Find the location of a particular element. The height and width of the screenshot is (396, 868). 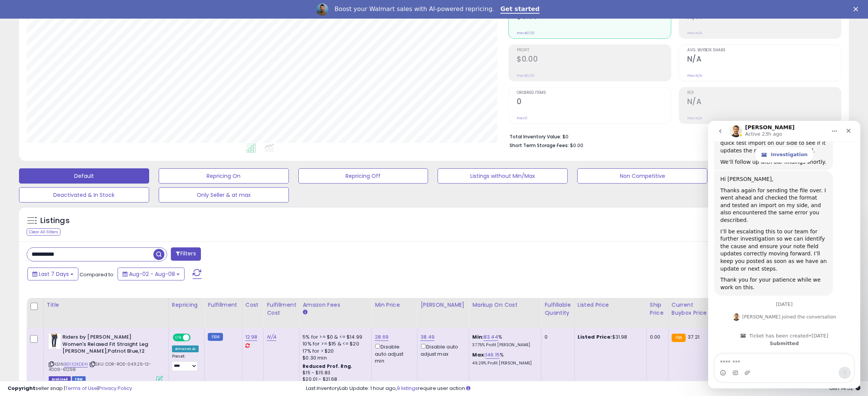

a: Terms of Use is located at coordinates (81, 388).